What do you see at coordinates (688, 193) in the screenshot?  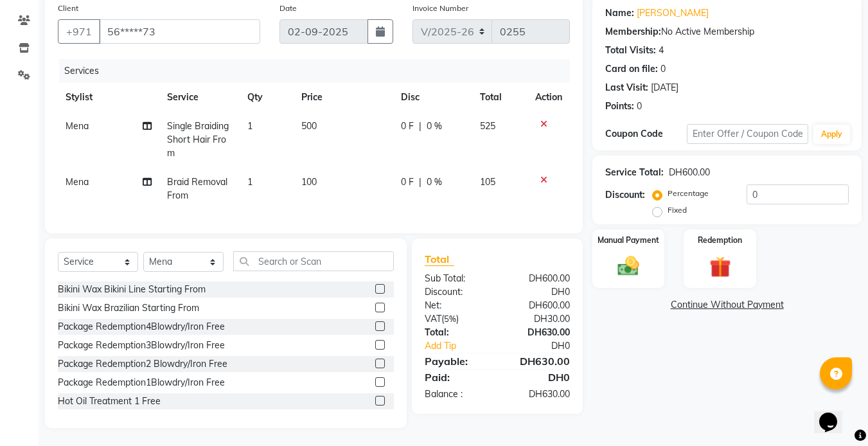 I see `label: Percentage` at bounding box center [688, 193].